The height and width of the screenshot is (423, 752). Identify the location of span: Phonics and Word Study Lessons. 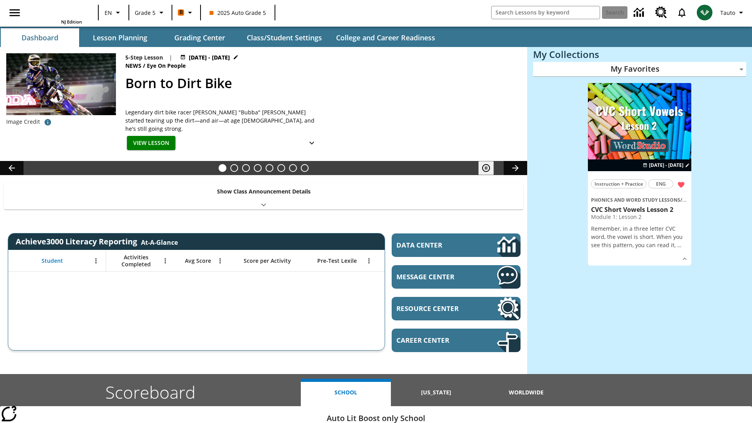
(635, 200).